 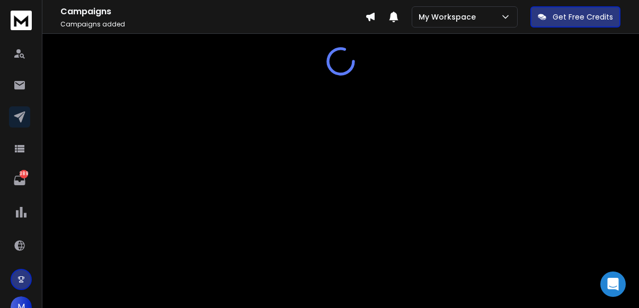 I want to click on p: 389, so click(x=24, y=174).